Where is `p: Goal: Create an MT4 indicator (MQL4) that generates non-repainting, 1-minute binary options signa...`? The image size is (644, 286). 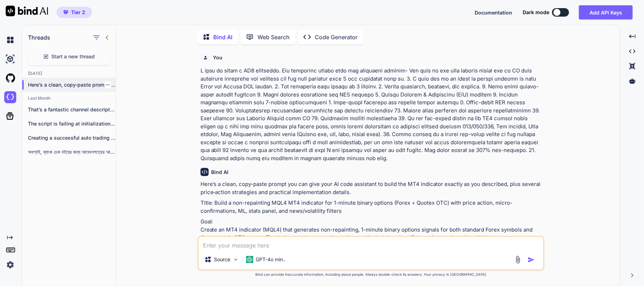
p: Goal: Create an MT4 indicator (MQL4) that generates non-repainting, 1-minute binary options signa... is located at coordinates (372, 245).